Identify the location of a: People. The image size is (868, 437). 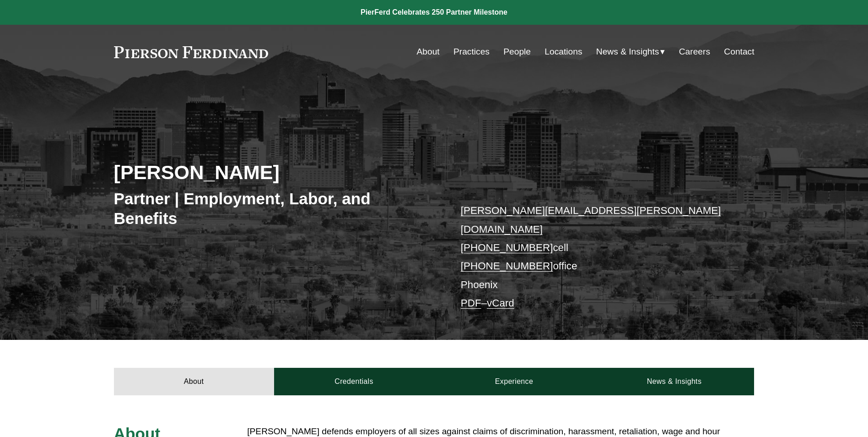
(517, 52).